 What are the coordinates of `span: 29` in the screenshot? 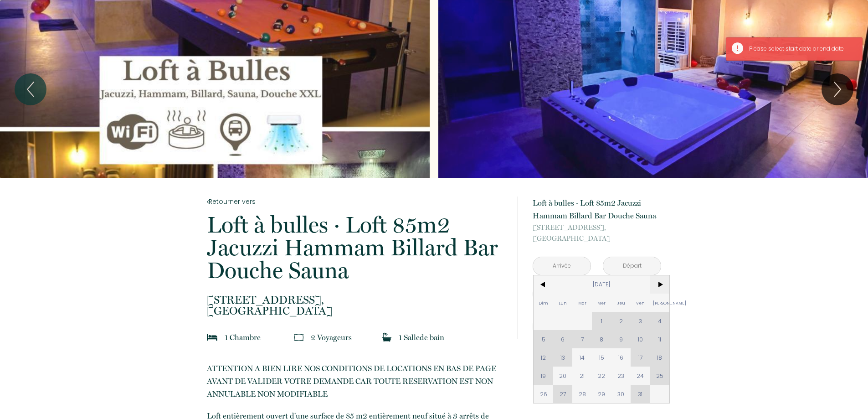 It's located at (601, 394).